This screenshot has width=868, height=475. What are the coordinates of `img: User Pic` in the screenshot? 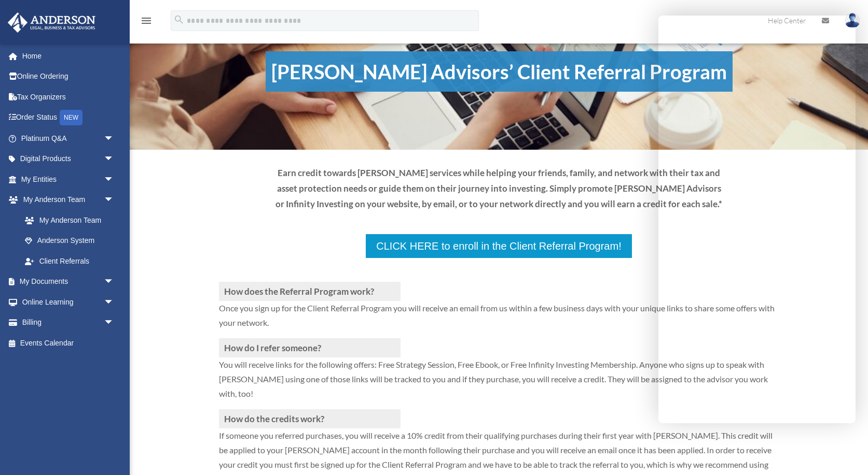 It's located at (852, 20).